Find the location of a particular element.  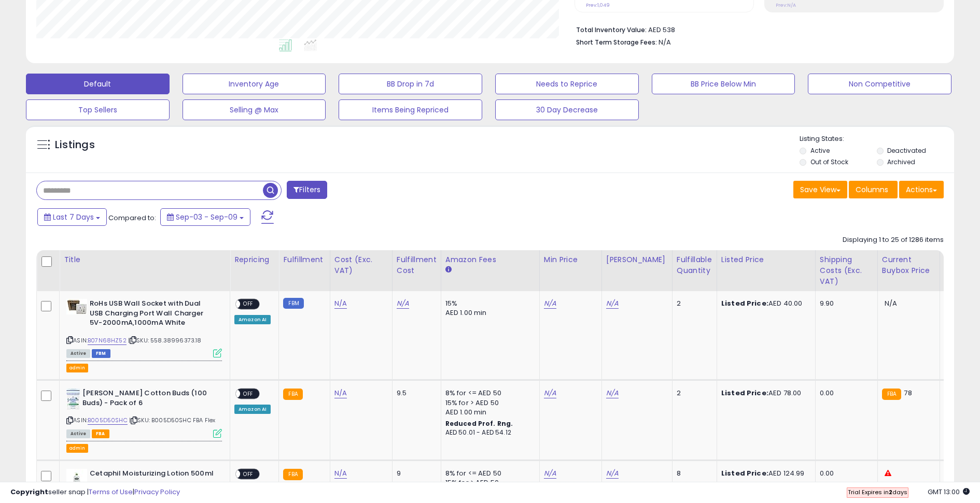

label: Active is located at coordinates (820, 150).